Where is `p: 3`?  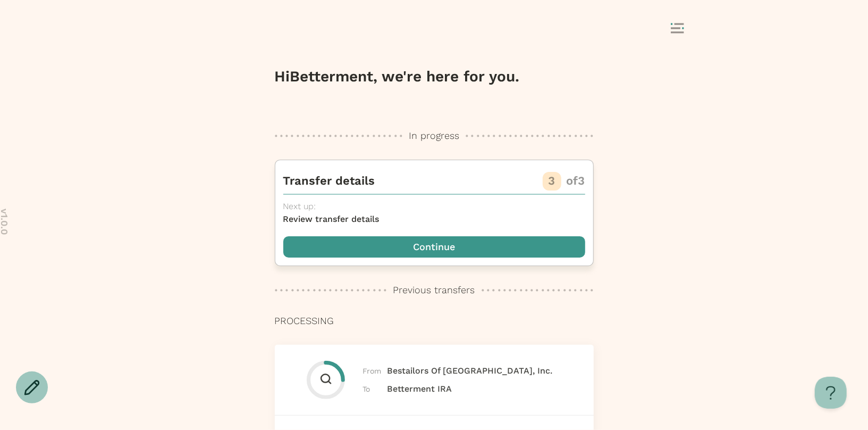
p: 3 is located at coordinates (552, 181).